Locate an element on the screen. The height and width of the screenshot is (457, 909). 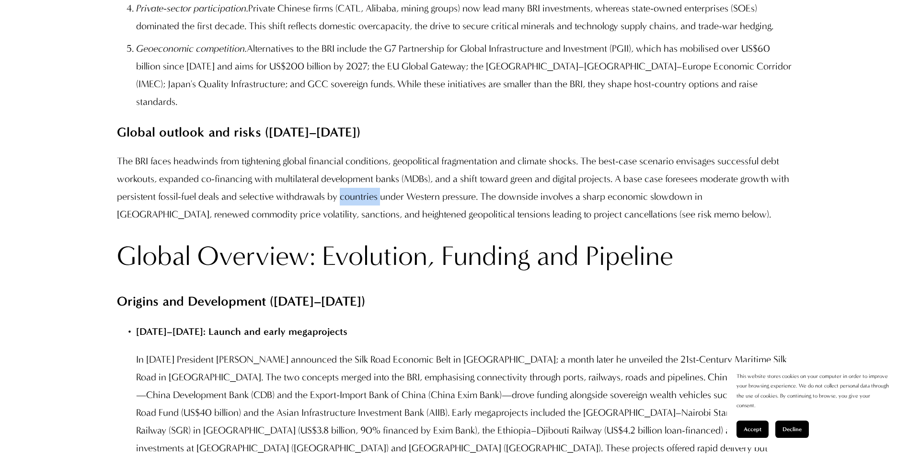
span: Decline is located at coordinates (792, 429).